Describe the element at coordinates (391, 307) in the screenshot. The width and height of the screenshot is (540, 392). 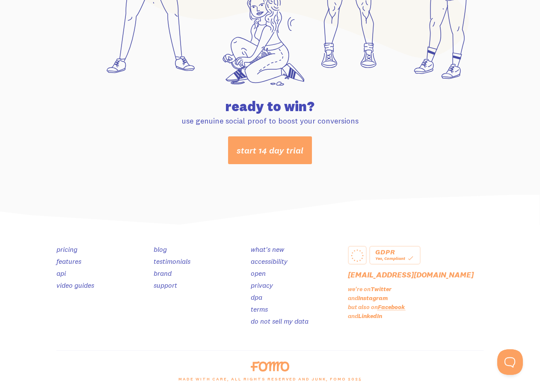
I see `a: Facebook` at that location.